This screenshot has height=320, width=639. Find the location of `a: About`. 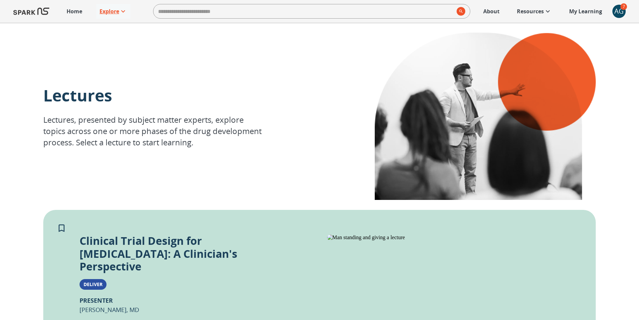

a: About is located at coordinates (491, 11).